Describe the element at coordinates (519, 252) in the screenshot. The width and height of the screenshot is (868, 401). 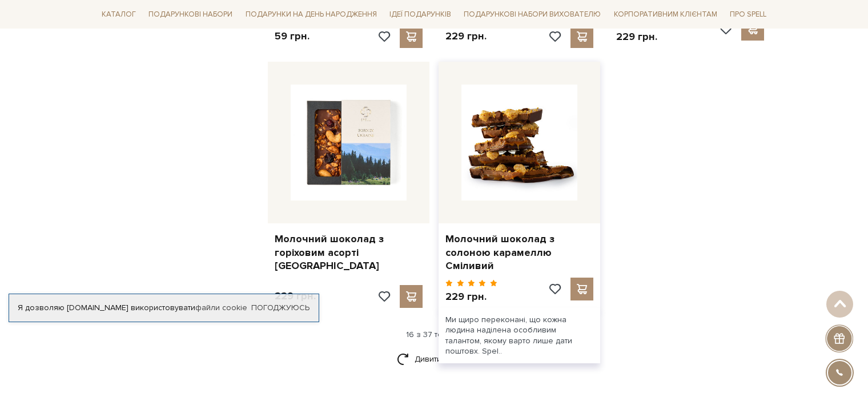
I see `a: Молочний шоколад з солоною карамеллю Сміливий` at that location.